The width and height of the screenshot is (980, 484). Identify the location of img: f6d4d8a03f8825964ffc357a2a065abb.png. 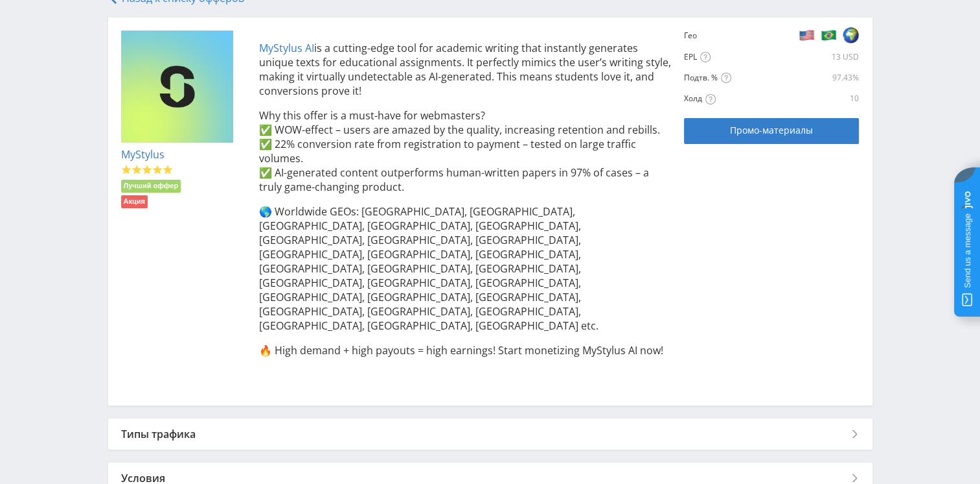
(829, 35).